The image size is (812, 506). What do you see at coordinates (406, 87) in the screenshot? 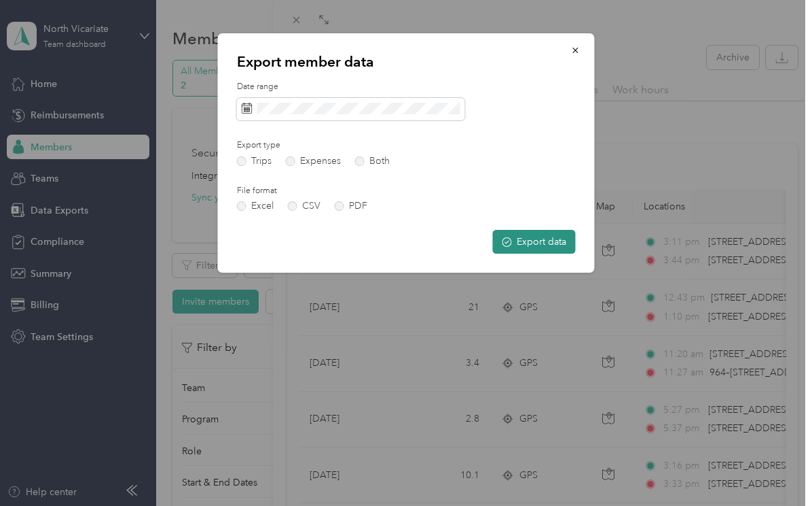
I see `label: Date range` at bounding box center [406, 87].